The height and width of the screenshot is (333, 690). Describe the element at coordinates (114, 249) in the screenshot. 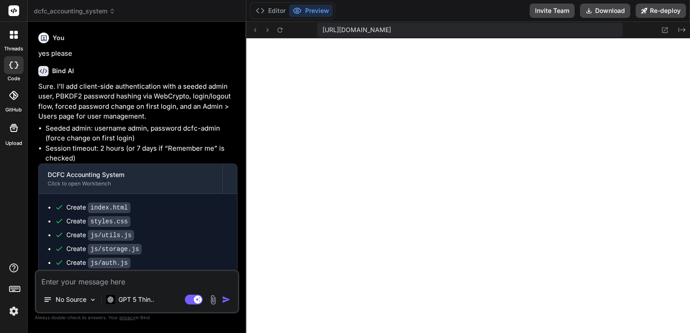

I see `code: js/storage.js` at that location.